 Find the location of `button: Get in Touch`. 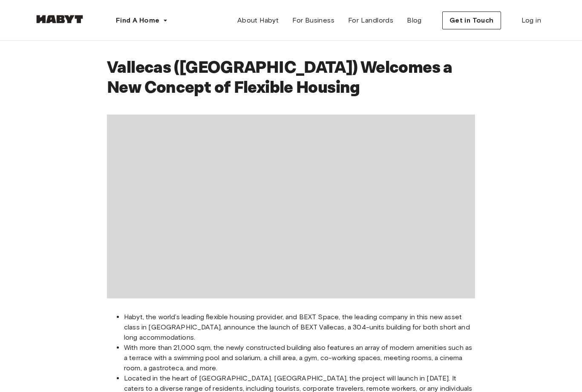

button: Get in Touch is located at coordinates (472, 21).